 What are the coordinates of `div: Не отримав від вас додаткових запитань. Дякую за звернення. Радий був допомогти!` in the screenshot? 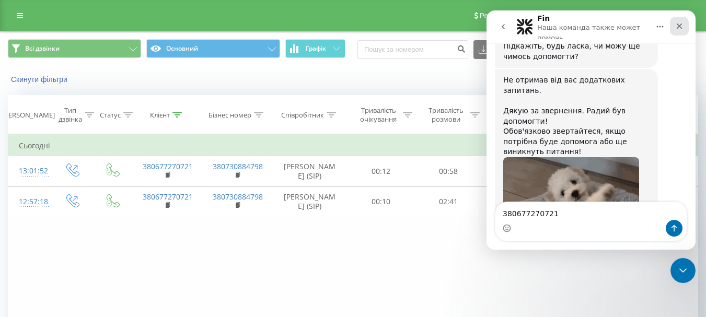 It's located at (90, 90).